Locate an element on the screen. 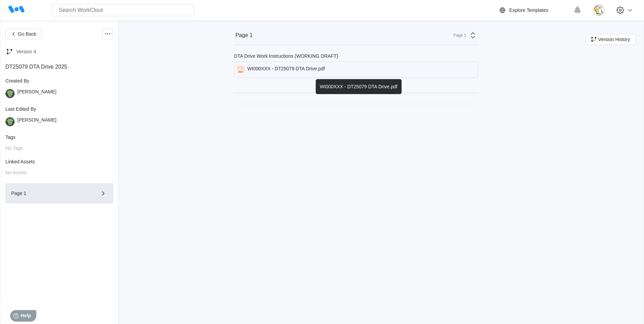 Image resolution: width=644 pixels, height=324 pixels. div: DTA Drive Work Instructions (WORKING DRAFT) is located at coordinates (286, 56).